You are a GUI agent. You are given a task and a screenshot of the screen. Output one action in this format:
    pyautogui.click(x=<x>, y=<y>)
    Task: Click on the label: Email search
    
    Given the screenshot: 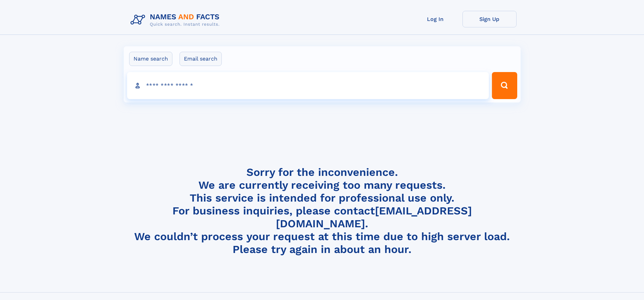 What is the action you would take?
    pyautogui.click(x=201, y=59)
    